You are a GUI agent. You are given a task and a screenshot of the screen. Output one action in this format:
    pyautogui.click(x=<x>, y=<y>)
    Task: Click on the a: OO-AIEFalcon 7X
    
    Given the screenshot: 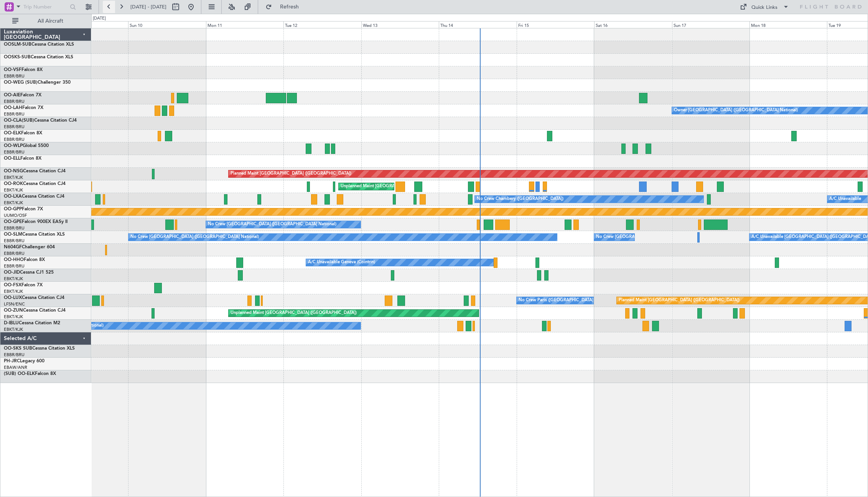 What is the action you would take?
    pyautogui.click(x=23, y=95)
    